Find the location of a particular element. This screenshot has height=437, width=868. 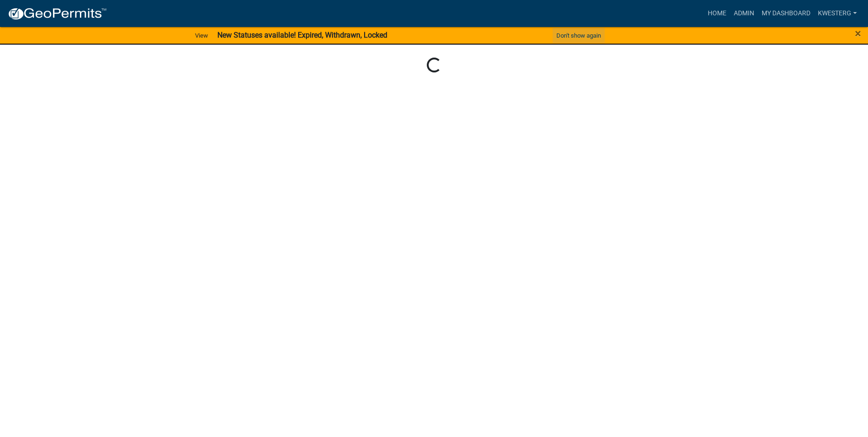

a: Admin is located at coordinates (744, 13).